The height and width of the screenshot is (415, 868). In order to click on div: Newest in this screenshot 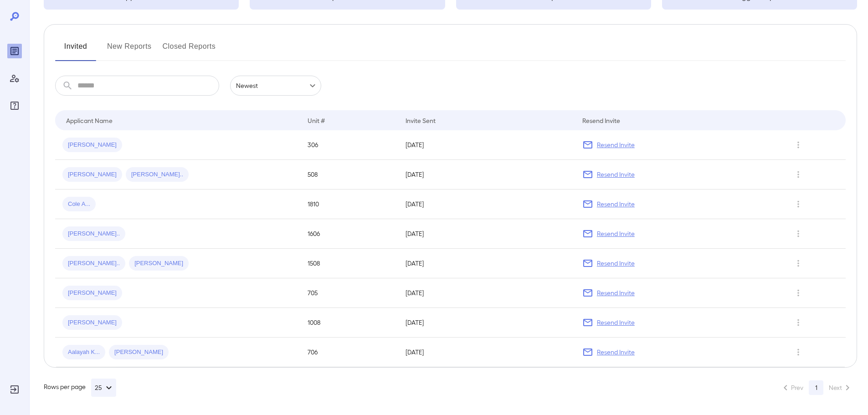, I will do `click(276, 86)`.